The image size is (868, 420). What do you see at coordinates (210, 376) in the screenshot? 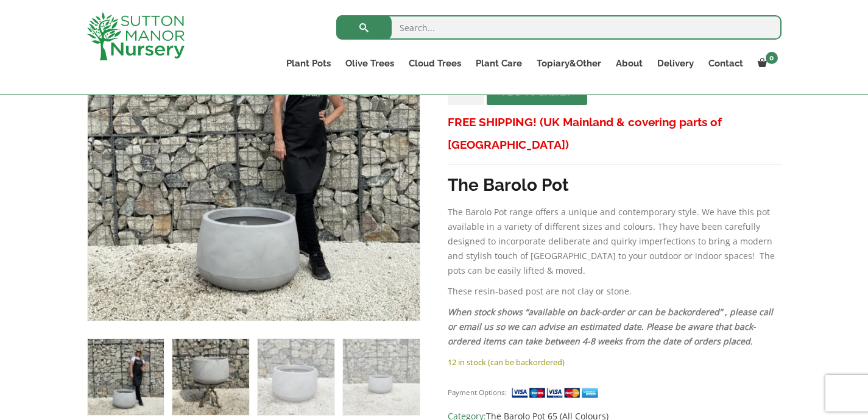
I see `img: The Barolo Pot 65 Colour Greystone (Resin) - Image 2` at bounding box center [210, 376].